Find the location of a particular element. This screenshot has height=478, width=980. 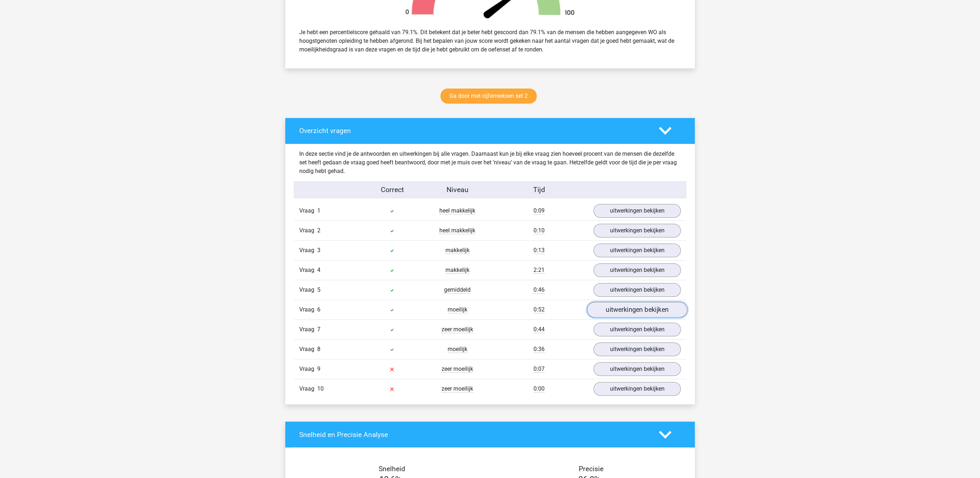

span: 6 is located at coordinates (319, 309).